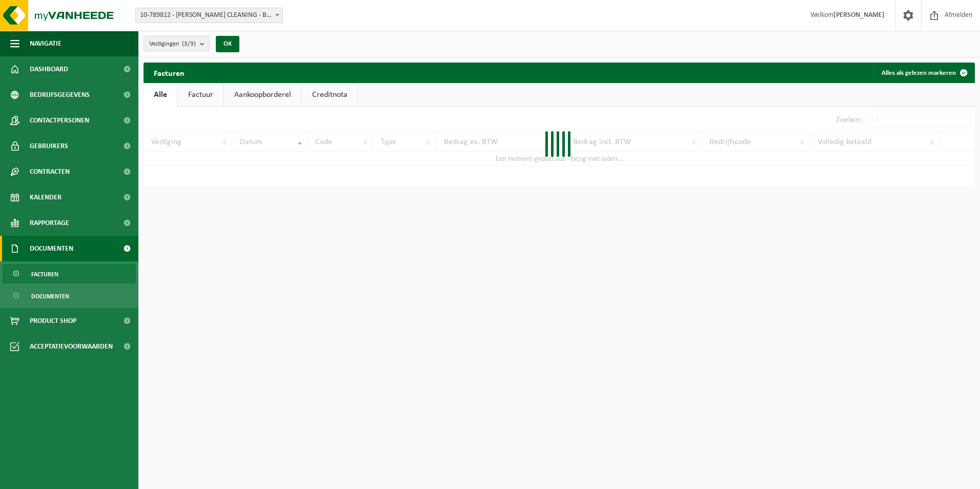  Describe the element at coordinates (44, 274) in the screenshot. I see `span: Facturen` at that location.